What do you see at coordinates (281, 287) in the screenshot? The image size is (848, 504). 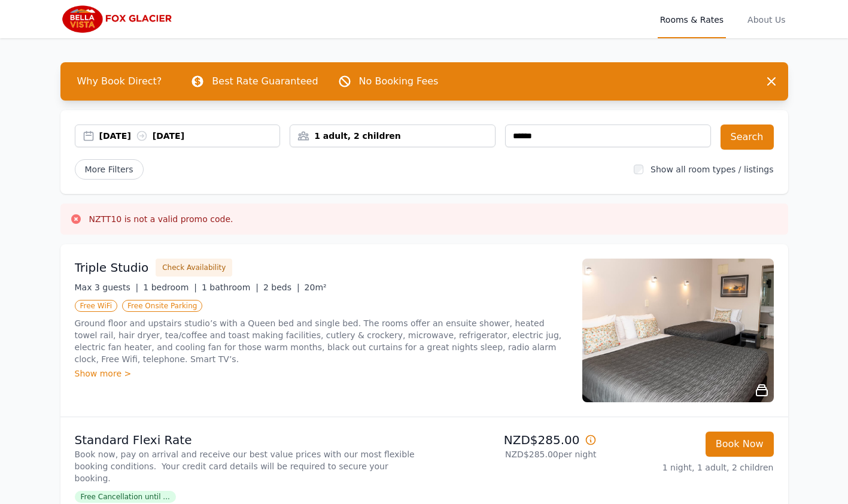 I see `span: 2 beds |` at bounding box center [281, 287].